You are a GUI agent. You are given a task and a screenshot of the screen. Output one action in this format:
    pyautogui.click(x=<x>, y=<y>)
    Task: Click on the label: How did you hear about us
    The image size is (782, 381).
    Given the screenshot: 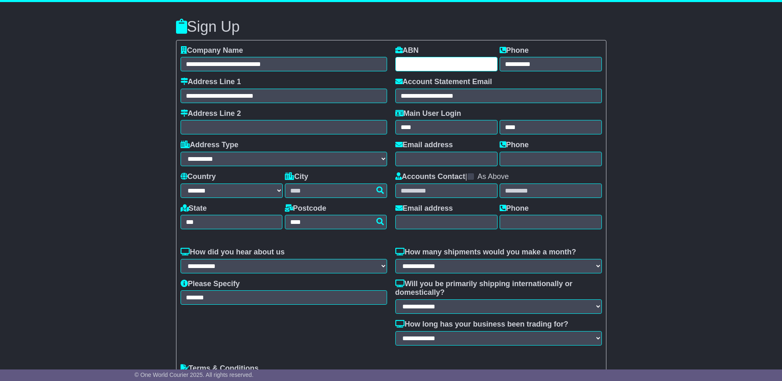 What is the action you would take?
    pyautogui.click(x=232, y=252)
    